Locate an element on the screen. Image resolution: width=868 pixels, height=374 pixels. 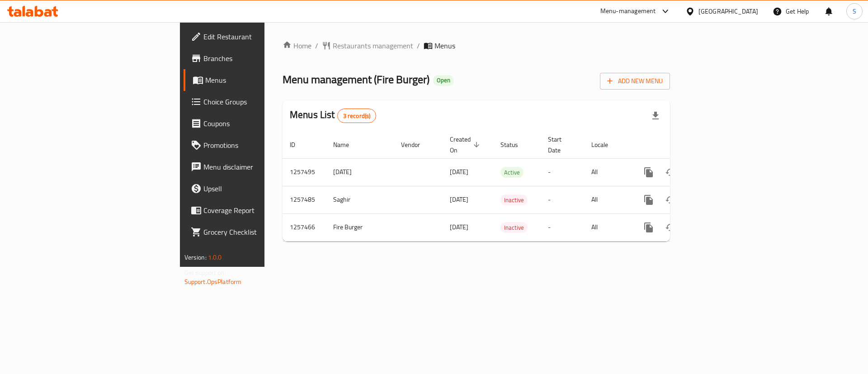
span: Status is located at coordinates (515, 145).